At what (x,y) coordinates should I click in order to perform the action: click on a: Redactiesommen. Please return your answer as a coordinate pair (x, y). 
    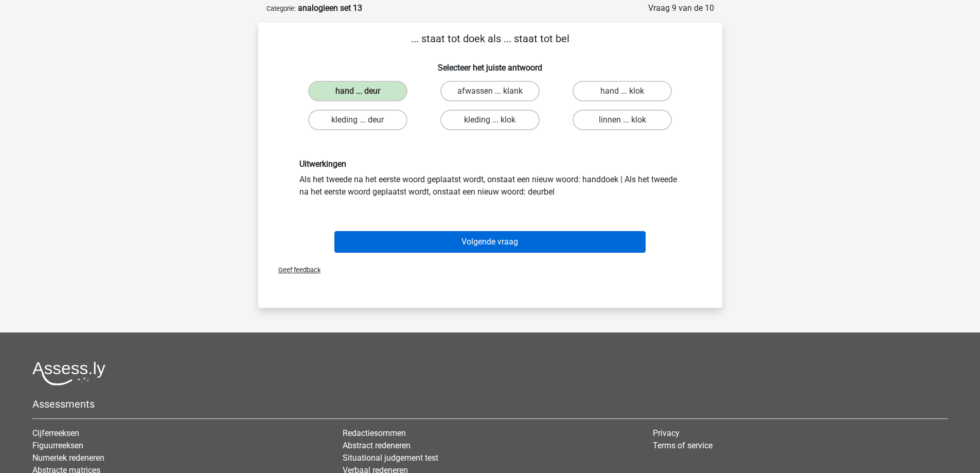
    Looking at the image, I should click on (374, 433).